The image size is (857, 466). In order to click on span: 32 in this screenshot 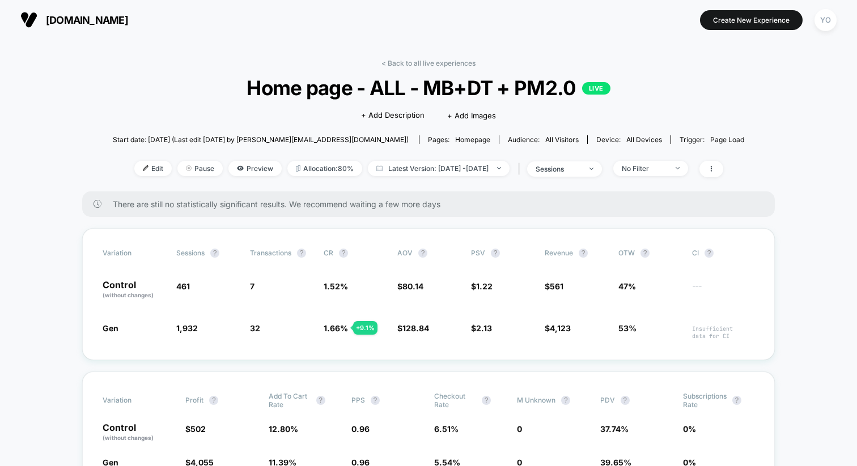, I will do `click(255, 328)`.